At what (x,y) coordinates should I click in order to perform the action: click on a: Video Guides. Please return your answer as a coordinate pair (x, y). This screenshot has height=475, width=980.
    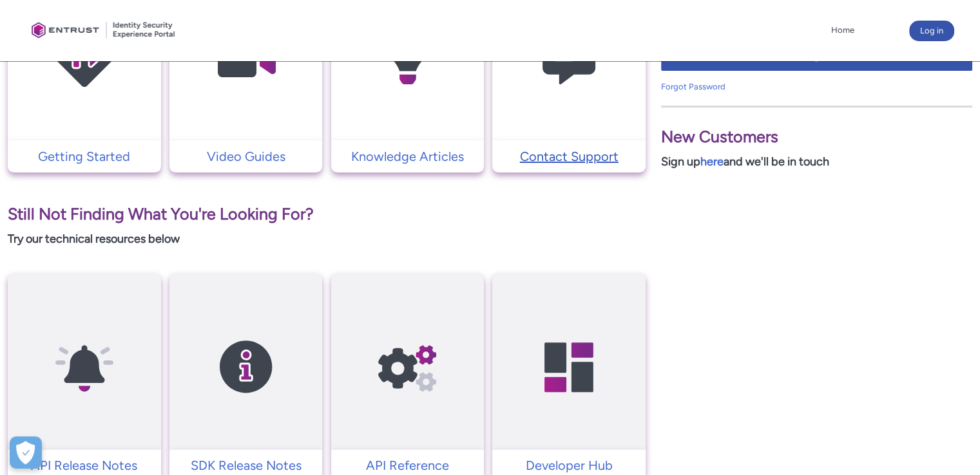
    Looking at the image, I should click on (246, 157).